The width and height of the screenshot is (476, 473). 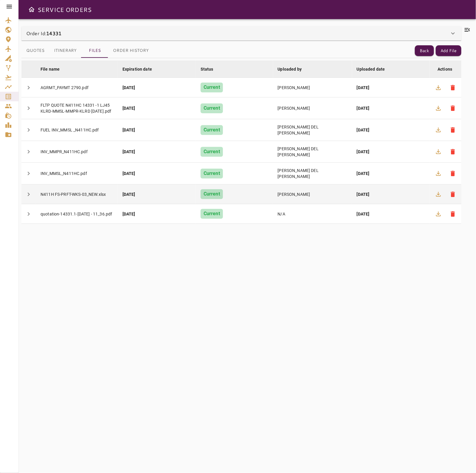 I want to click on button: Quotes, so click(x=36, y=51).